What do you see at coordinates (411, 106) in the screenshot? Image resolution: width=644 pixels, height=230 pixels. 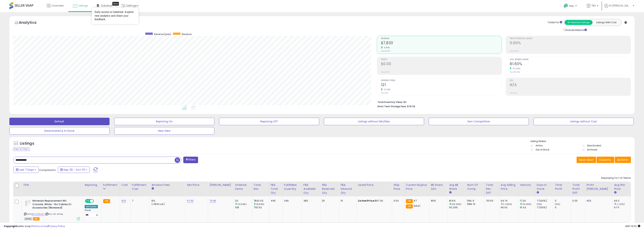 I see `span: $78.08` at bounding box center [411, 106].